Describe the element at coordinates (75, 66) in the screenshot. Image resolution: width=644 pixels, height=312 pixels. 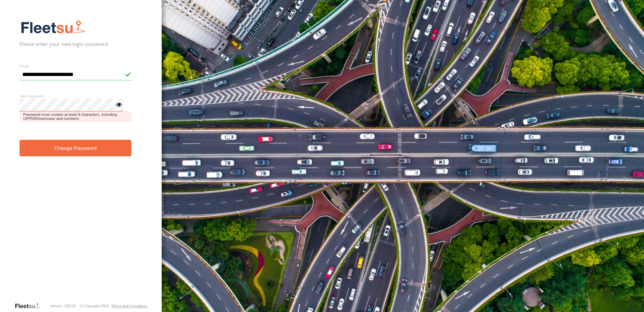
I see `label: Email` at that location.